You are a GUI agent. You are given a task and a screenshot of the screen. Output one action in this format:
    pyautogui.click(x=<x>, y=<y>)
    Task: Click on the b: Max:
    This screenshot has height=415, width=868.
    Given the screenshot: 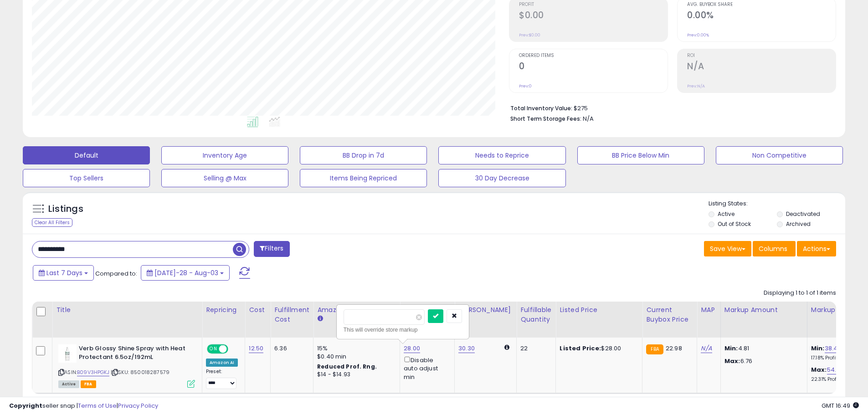 What is the action you would take?
    pyautogui.click(x=819, y=369)
    